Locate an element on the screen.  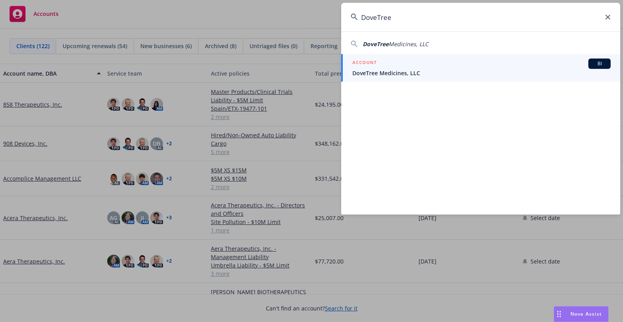
h5: ACCOUNT is located at coordinates (364, 63).